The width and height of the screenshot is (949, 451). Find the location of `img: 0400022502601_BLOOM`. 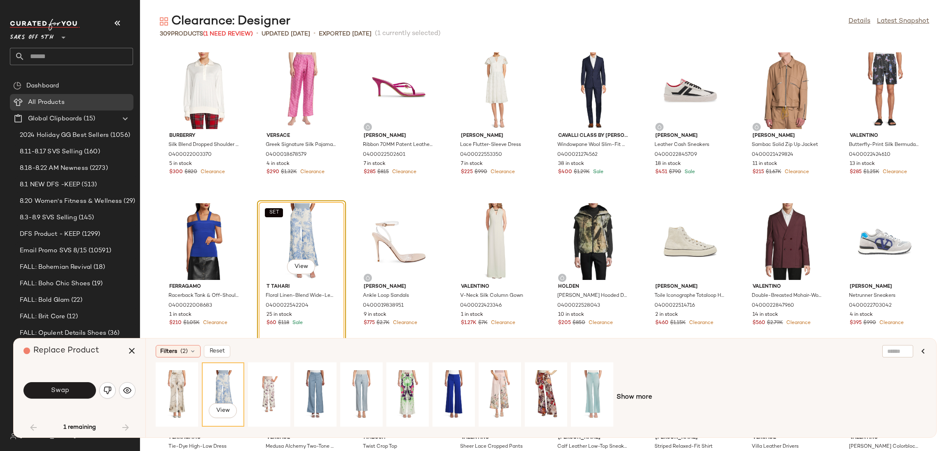

img: 0400022502601_BLOOM is located at coordinates (399, 91).